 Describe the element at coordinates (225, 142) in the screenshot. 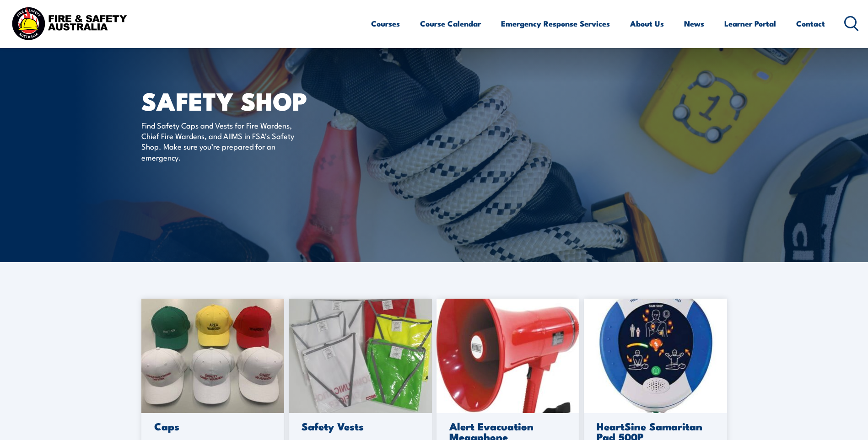

I see `p: Find Safety Caps and Vests for Fire Wardens, Chief Fire Wardens, and AIIMS in FSA’s Safety Shop. ...` at that location.